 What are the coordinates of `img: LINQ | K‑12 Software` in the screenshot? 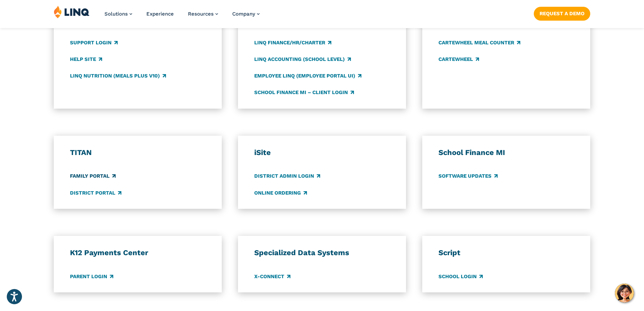 It's located at (71, 12).